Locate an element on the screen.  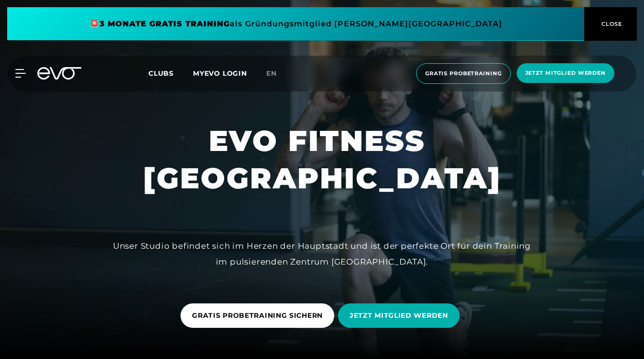
a: MYEVO LOGIN is located at coordinates (220, 73).